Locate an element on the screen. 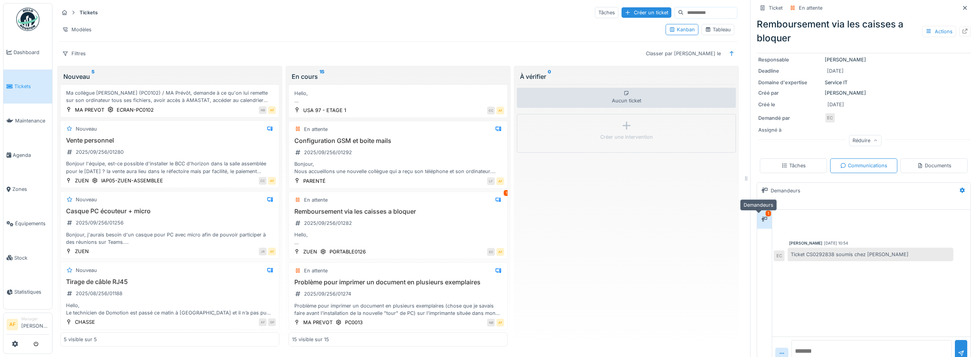  a: Statistiques is located at coordinates (28, 292).